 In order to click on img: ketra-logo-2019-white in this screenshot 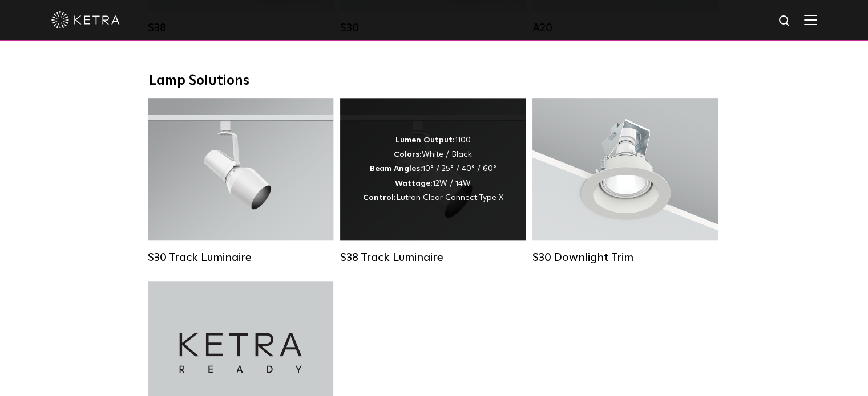, I will do `click(85, 20)`.